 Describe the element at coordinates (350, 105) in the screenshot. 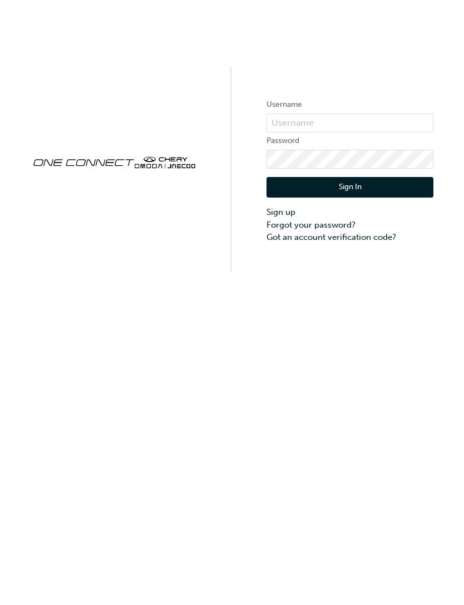

I see `label: Username` at that location.